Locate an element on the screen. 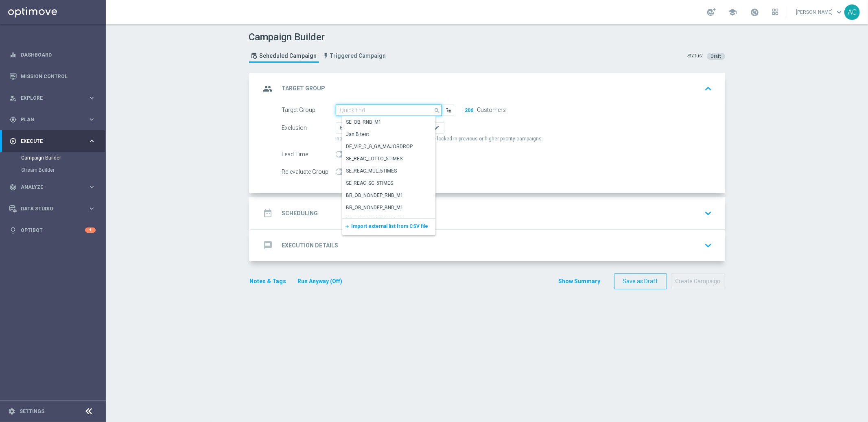 The height and width of the screenshot is (422, 868). a: Stream Builder is located at coordinates (53, 170).